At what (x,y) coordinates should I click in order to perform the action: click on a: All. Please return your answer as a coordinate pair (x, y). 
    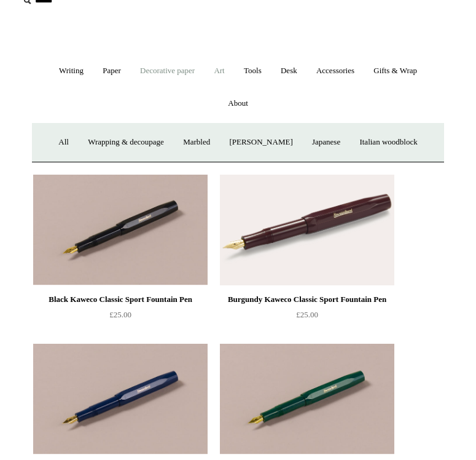
    Looking at the image, I should click on (63, 142).